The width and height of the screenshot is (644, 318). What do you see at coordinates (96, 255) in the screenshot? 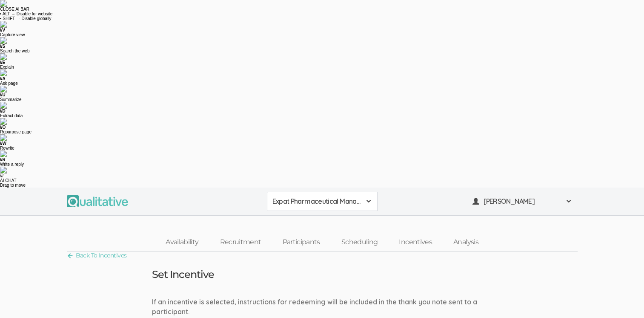
I see `a: Back To Incentives` at bounding box center [96, 255].